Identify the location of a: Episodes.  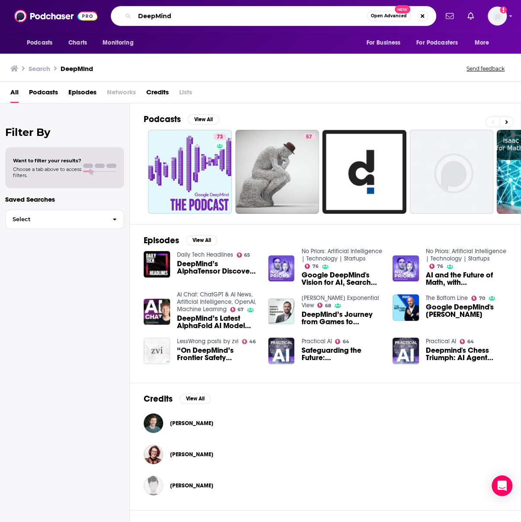
(82, 94).